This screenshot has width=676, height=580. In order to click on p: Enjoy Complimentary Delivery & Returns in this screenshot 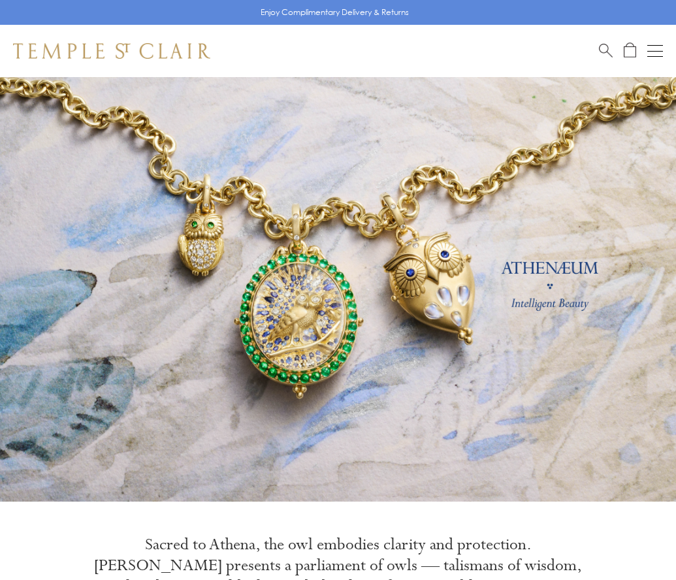, I will do `click(335, 12)`.